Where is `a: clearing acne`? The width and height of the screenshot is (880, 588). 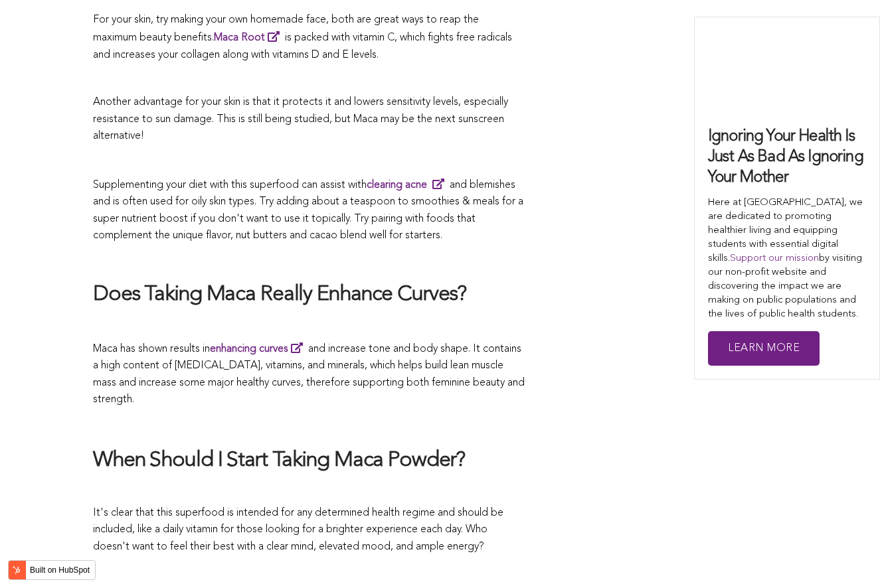 a: clearing acne is located at coordinates (408, 185).